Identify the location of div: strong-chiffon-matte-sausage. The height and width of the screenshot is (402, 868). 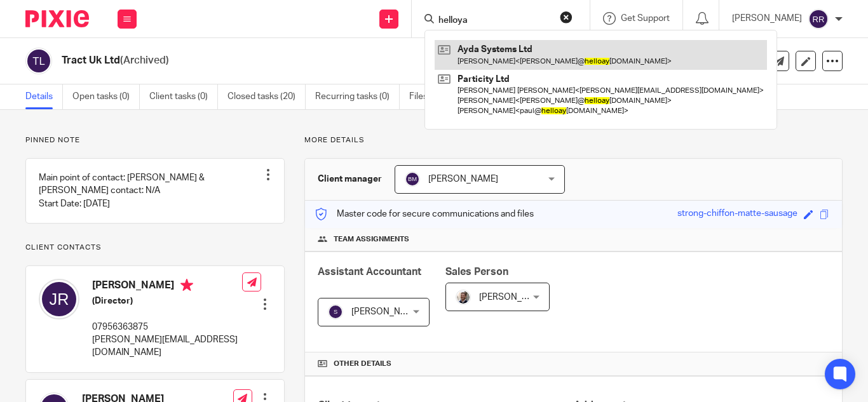
(737, 214).